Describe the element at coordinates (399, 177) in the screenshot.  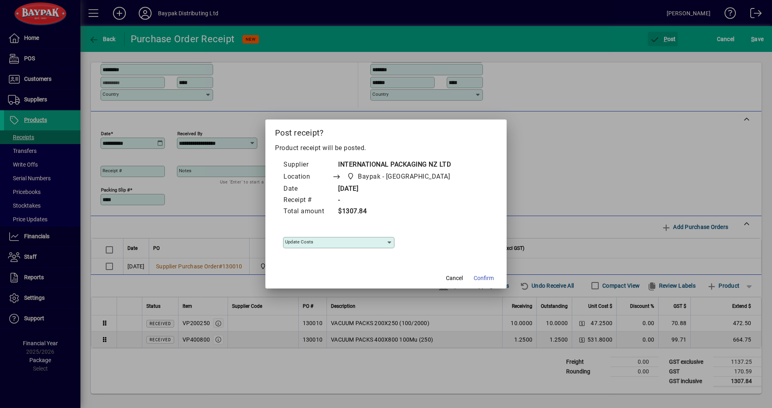
I see `span: Baypak - Onekawa` at that location.